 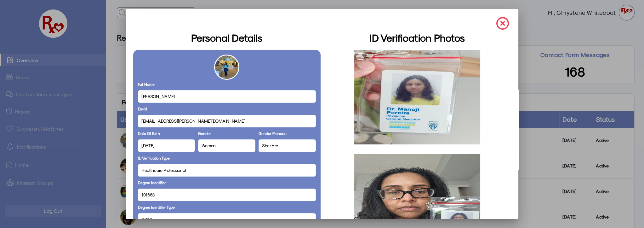 What do you see at coordinates (156, 207) in the screenshot?
I see `label: Degree Identifier Type` at bounding box center [156, 207].